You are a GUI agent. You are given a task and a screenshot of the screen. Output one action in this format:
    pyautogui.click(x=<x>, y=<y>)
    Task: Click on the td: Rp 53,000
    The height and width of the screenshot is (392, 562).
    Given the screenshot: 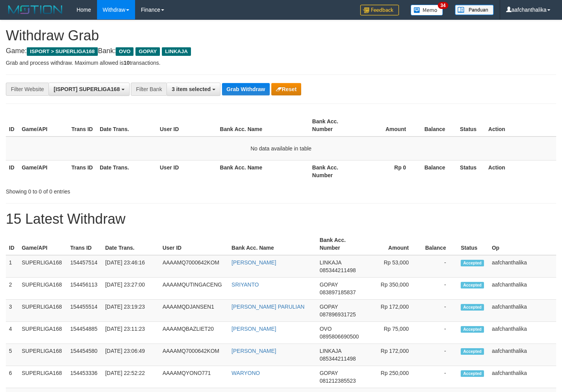 What is the action you would take?
    pyautogui.click(x=392, y=267)
    